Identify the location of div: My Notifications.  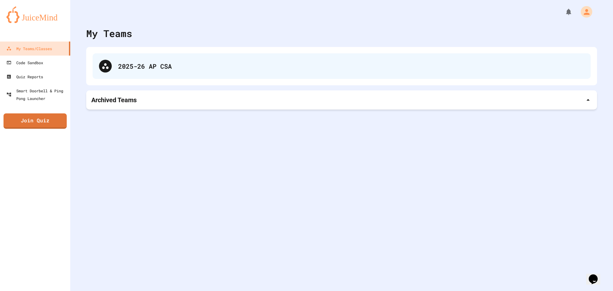
(563, 12).